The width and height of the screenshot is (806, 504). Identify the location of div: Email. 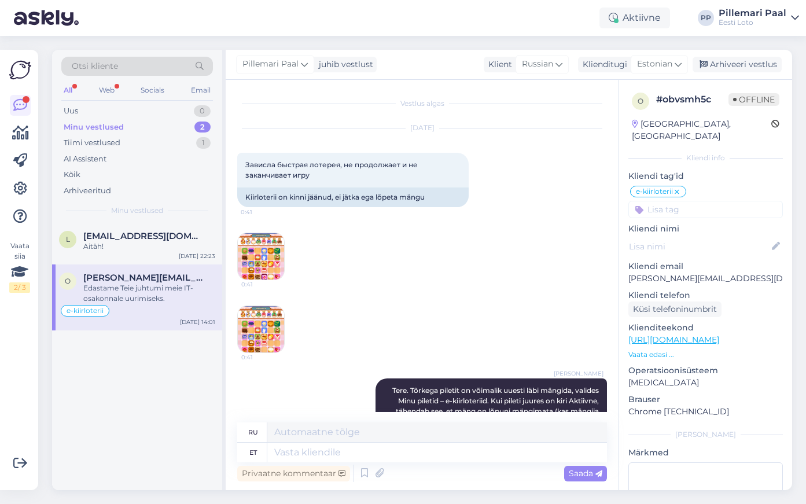
(201, 90).